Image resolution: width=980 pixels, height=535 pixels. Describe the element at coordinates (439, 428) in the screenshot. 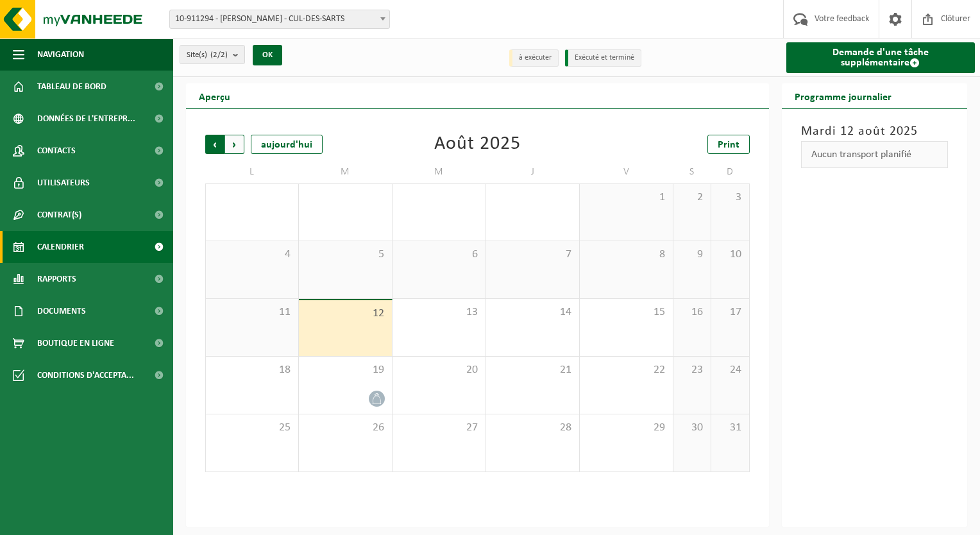

I see `span: 27` at that location.